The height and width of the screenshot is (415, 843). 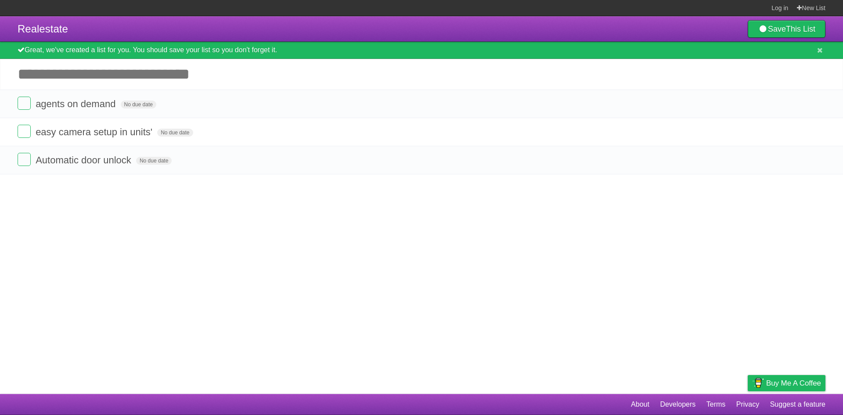 I want to click on a: Privacy, so click(x=747, y=404).